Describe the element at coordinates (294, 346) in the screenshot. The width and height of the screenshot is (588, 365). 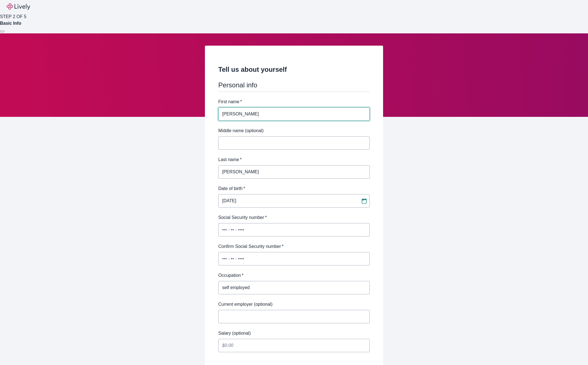
I see `input: $0.00` at that location.